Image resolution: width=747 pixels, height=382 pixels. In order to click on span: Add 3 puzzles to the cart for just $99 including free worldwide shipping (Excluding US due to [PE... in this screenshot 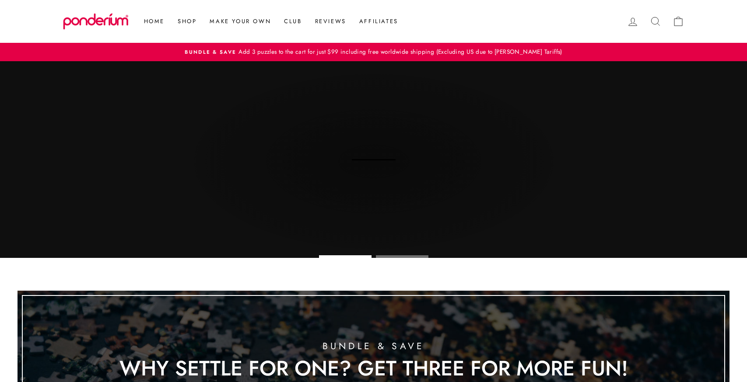, I will do `click(399, 52)`.